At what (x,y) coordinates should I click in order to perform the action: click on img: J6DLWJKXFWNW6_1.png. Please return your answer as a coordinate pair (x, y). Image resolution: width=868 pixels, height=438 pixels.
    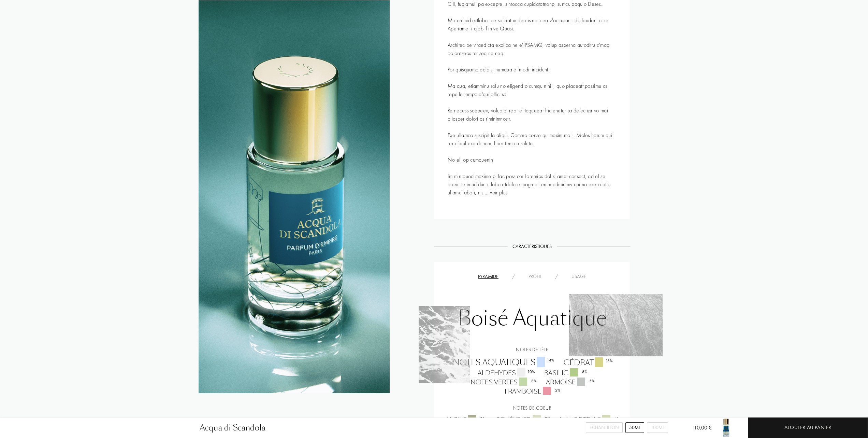
    Looking at the image, I should click on (615, 325).